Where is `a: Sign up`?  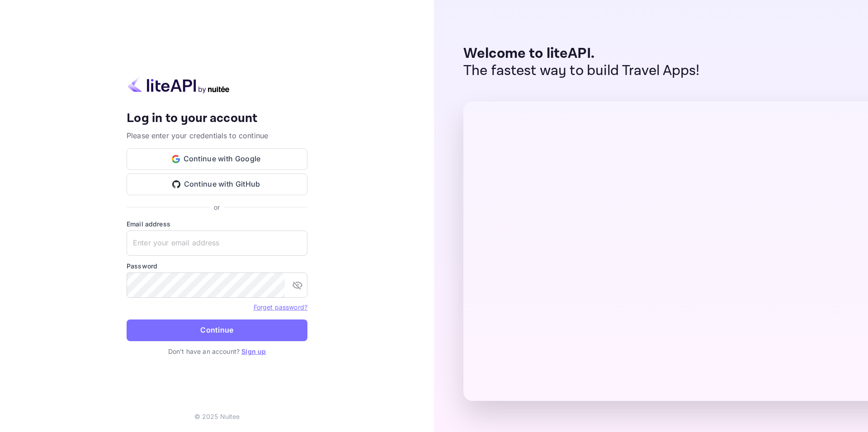
a: Sign up is located at coordinates (254, 351).